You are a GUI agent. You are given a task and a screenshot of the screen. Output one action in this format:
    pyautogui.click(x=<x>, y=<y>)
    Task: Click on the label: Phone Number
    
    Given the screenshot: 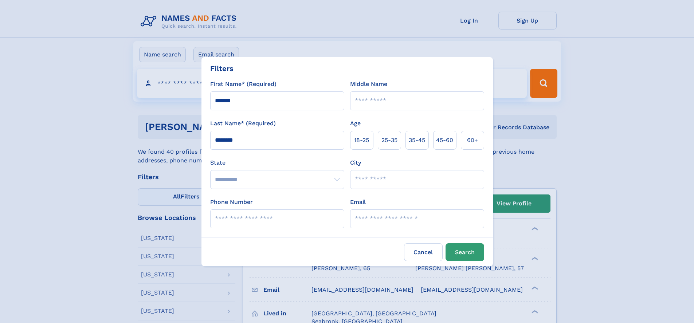 What is the action you would take?
    pyautogui.click(x=231, y=202)
    